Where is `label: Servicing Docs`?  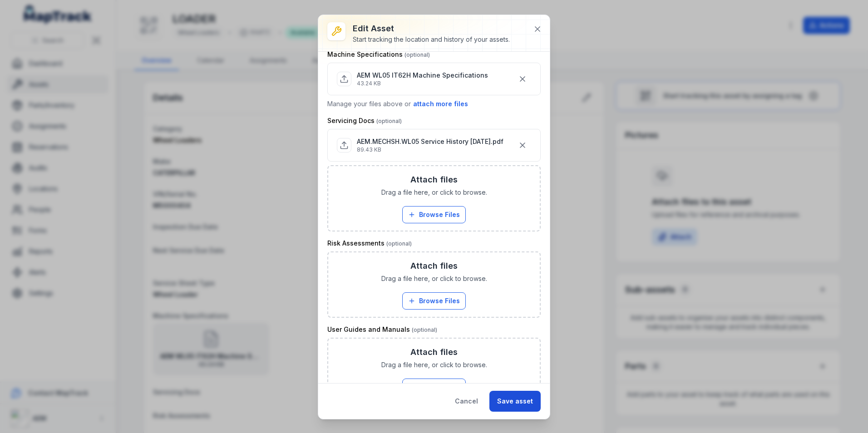
label: Servicing Docs is located at coordinates (365, 121).